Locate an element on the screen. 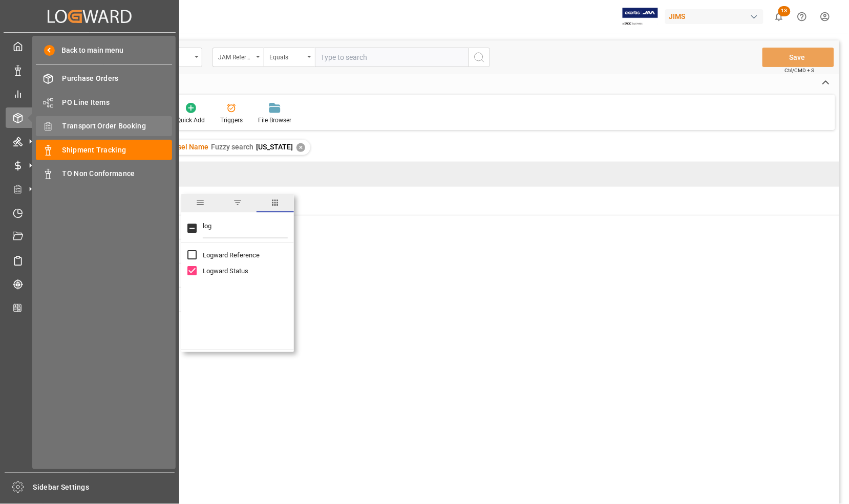 Image resolution: width=849 pixels, height=504 pixels. a: PO Line Items is located at coordinates (104, 102).